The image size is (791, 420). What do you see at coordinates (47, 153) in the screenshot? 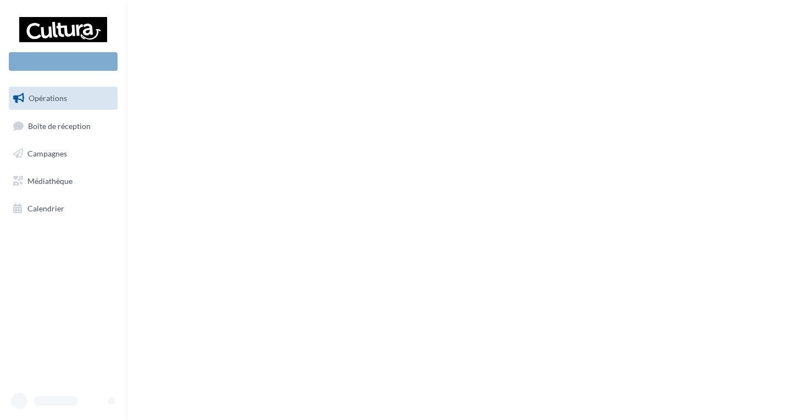
I see `span: Campagnes` at bounding box center [47, 153].